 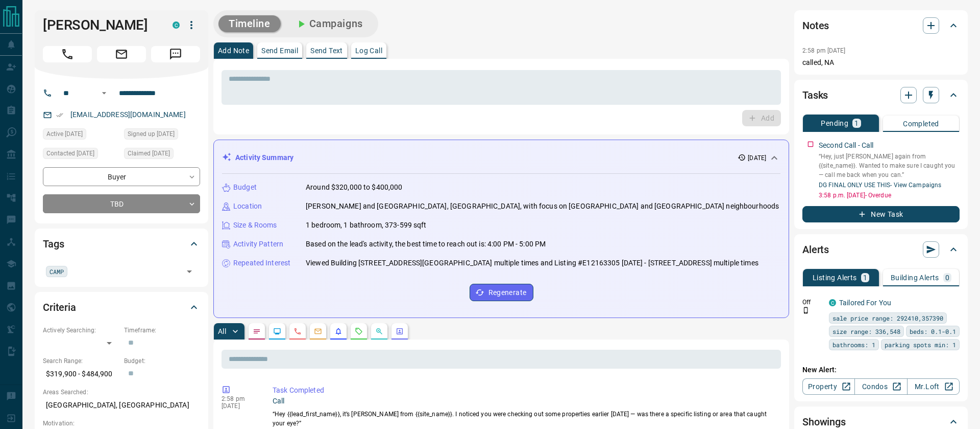 What do you see at coordinates (881, 369) in the screenshot?
I see `p: New Alert:` at bounding box center [881, 369].